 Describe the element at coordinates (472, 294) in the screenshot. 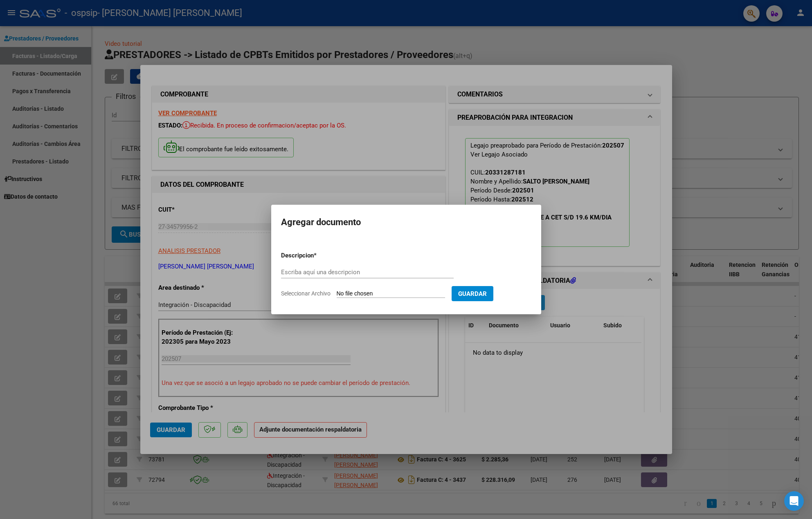

I see `span: Guardar` at that location.